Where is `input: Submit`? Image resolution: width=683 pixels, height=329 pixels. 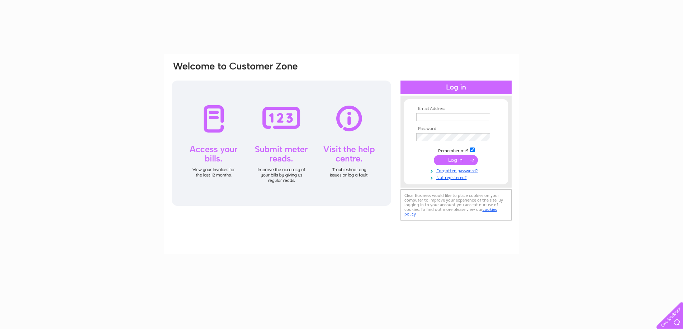
input: Submit is located at coordinates (455, 160).